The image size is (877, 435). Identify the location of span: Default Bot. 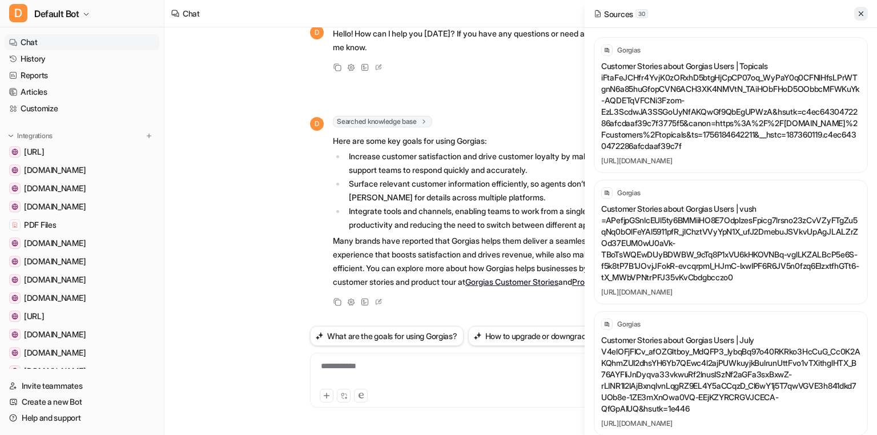
(57, 14).